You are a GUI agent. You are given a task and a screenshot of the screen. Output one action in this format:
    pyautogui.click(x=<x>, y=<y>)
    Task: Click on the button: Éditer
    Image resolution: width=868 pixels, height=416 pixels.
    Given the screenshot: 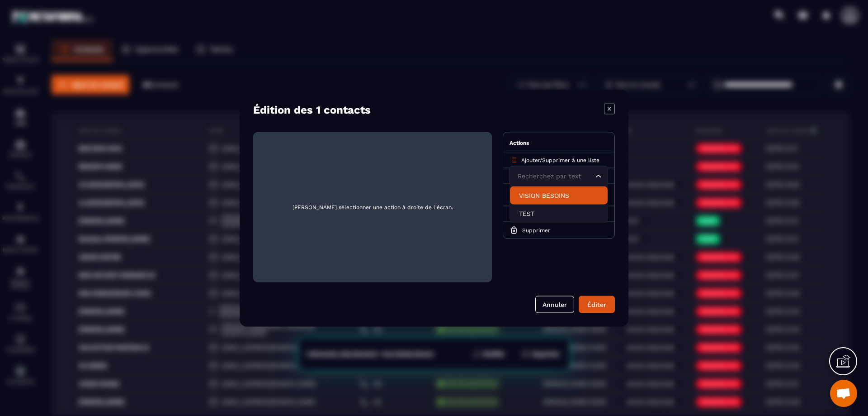 What is the action you would take?
    pyautogui.click(x=597, y=304)
    